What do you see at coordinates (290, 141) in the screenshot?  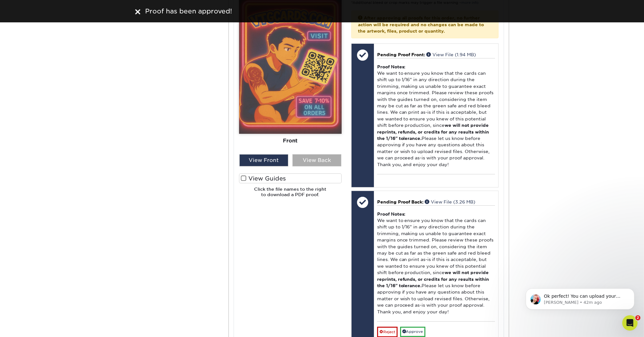 I see `div: Front` at bounding box center [290, 141].